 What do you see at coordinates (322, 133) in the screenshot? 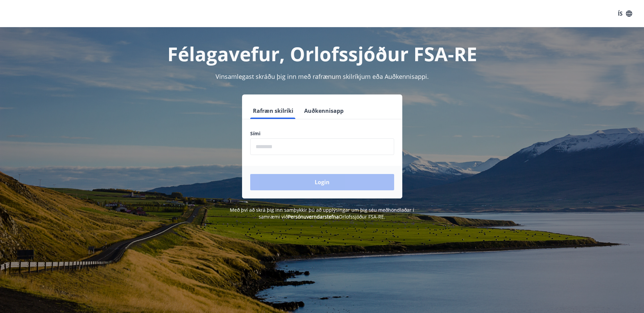
I see `label: Sími` at bounding box center [322, 133].